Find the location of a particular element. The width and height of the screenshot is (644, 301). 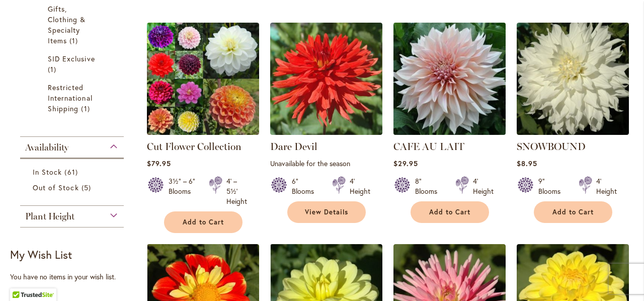

span: SID Exclusive is located at coordinates (71, 58).